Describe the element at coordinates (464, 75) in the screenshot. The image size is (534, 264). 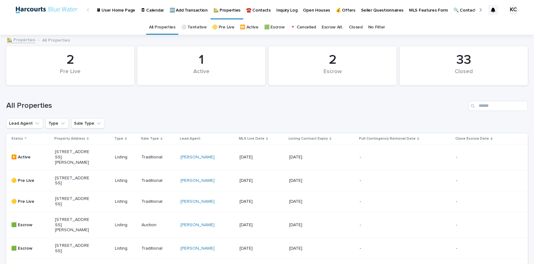
I see `div: Closed` at that location.